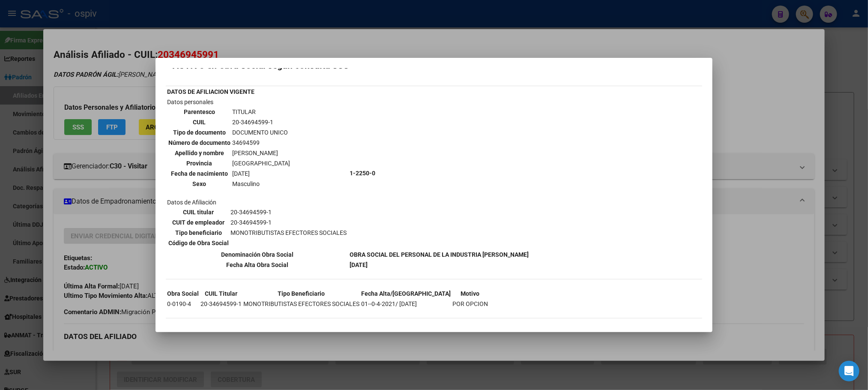 Image resolution: width=868 pixels, height=390 pixels. Describe the element at coordinates (199, 112) in the screenshot. I see `th: Parentesco` at that location.